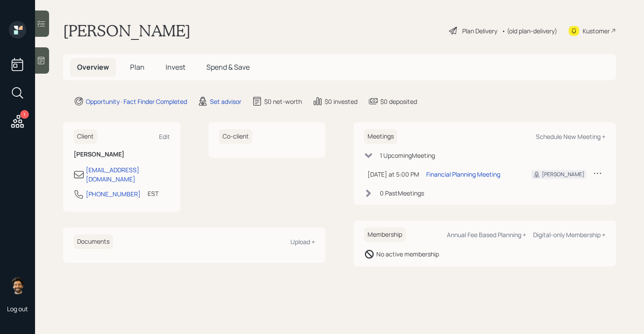 The width and height of the screenshot is (644, 334). I want to click on div: 1 Upcoming Meeting, so click(407, 155).